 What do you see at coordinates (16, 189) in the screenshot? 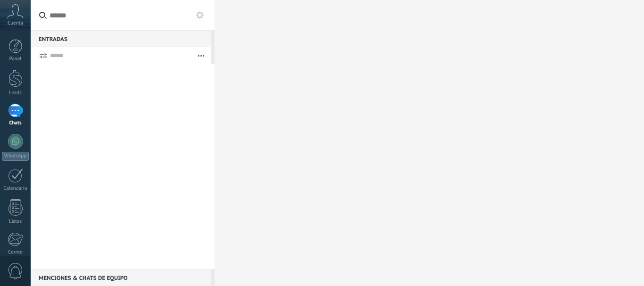
I see `div: Calendario` at bounding box center [16, 189].